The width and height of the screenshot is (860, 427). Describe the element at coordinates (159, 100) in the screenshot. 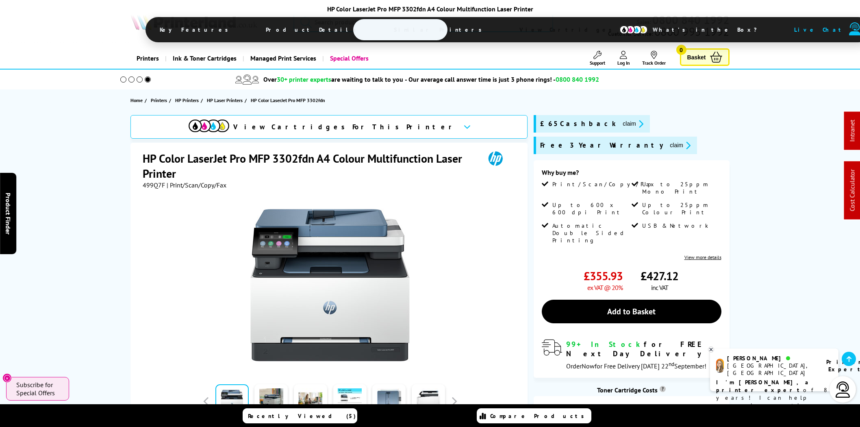

I see `span: Printers` at that location.